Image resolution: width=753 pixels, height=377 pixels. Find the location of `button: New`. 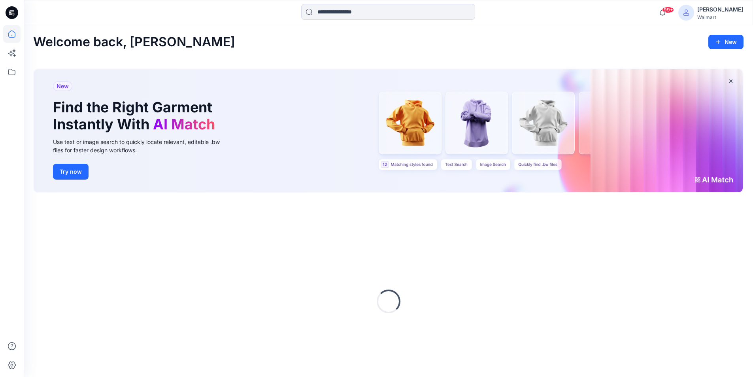

button: New is located at coordinates (726, 42).